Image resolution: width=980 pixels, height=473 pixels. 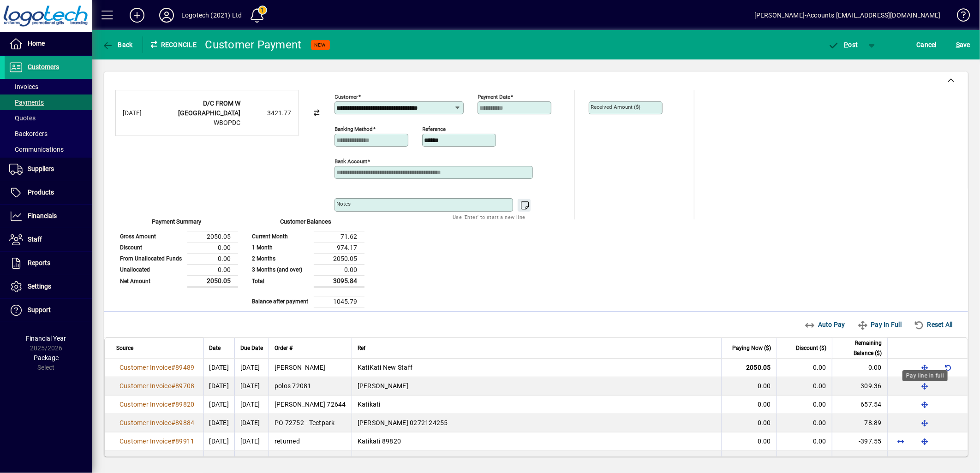 I want to click on div: Payment Summary, so click(x=176, y=224).